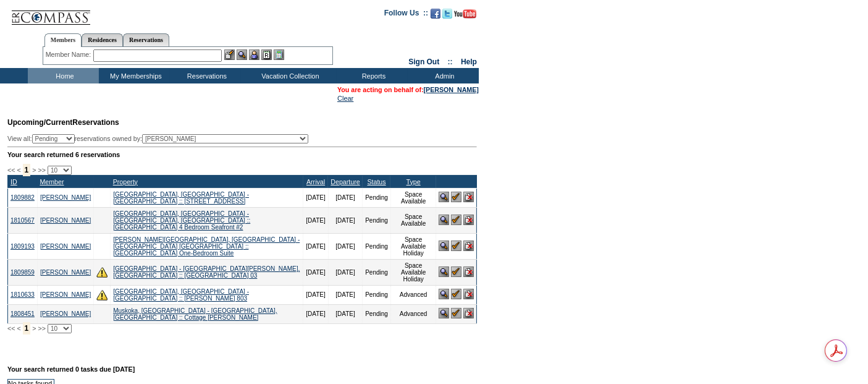 This screenshot has width=868, height=384. What do you see at coordinates (372, 76) in the screenshot?
I see `td: Reports` at bounding box center [372, 76].